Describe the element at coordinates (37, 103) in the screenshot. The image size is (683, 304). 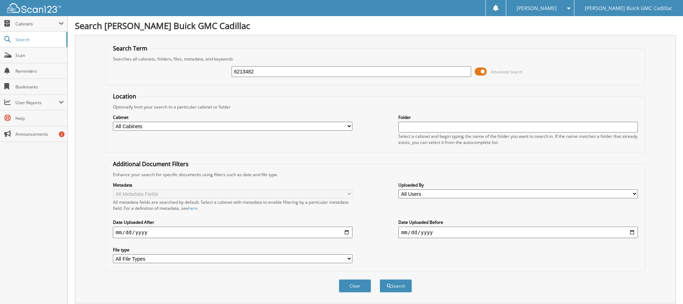
I see `span: User Reports` at that location.